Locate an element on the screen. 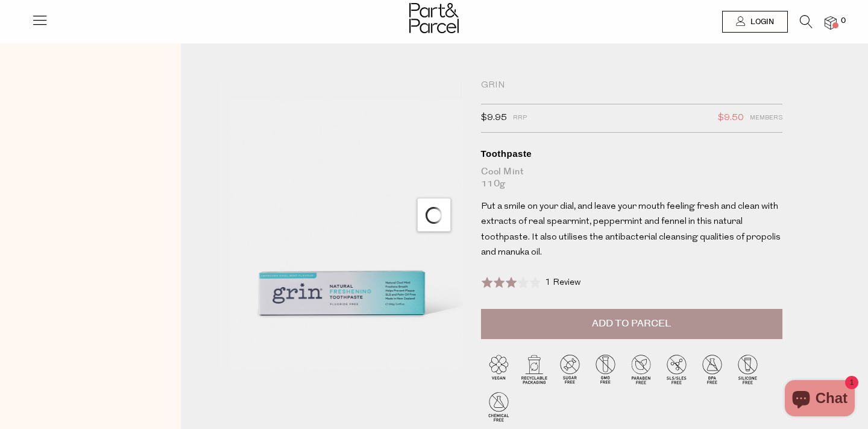 Image resolution: width=868 pixels, height=429 pixels. img: P_P-ICONS-Live_Bec_V11_Vegan.svg is located at coordinates (499, 369).